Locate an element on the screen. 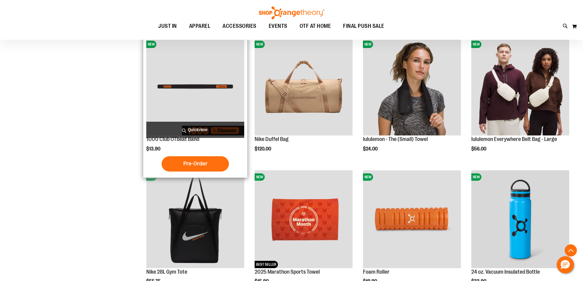 The width and height of the screenshot is (583, 281). a: 2025 Marathon Sports TowelNEWBEST SELLER is located at coordinates (304, 220).